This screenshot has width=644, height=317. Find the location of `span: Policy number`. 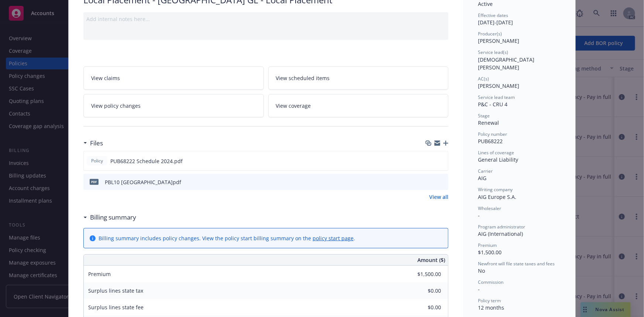

span: Policy number is located at coordinates (492, 134).